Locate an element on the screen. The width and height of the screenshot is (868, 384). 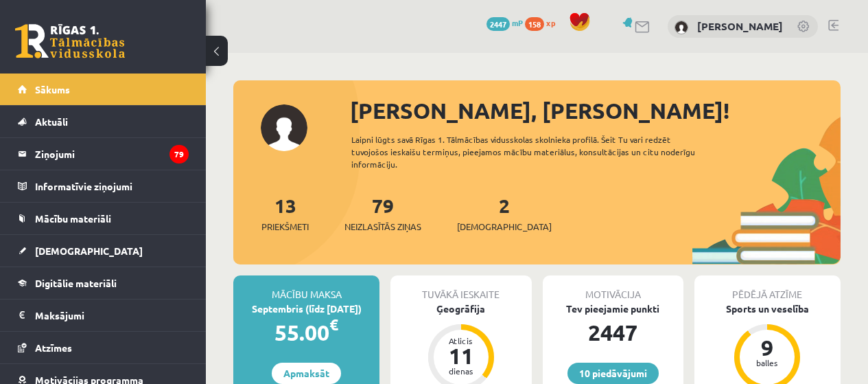
legend: Ziņojumi is located at coordinates (112, 154).